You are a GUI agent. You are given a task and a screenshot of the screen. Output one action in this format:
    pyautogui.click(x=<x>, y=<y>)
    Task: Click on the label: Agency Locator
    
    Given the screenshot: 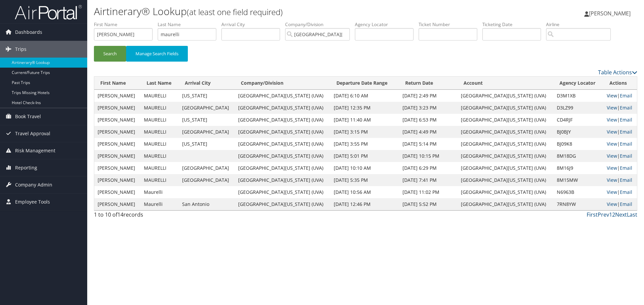 What is the action you would take?
    pyautogui.click(x=387, y=24)
    